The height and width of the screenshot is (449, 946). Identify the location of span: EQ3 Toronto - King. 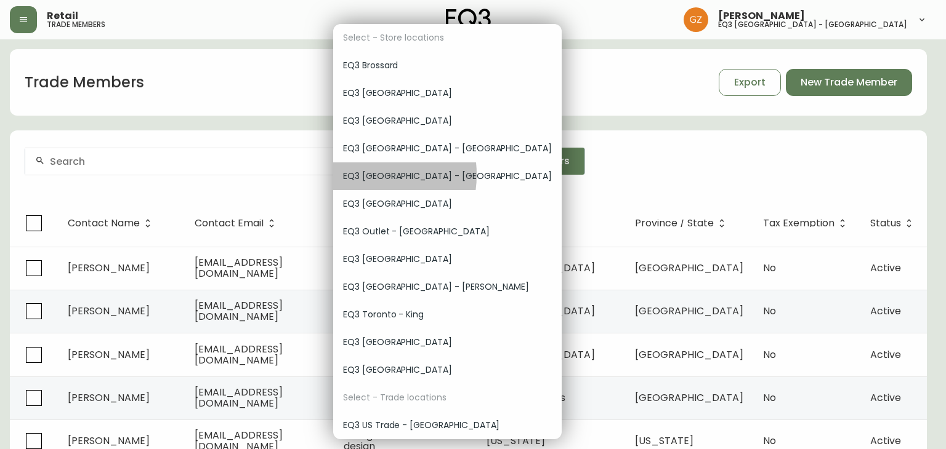
(447, 315).